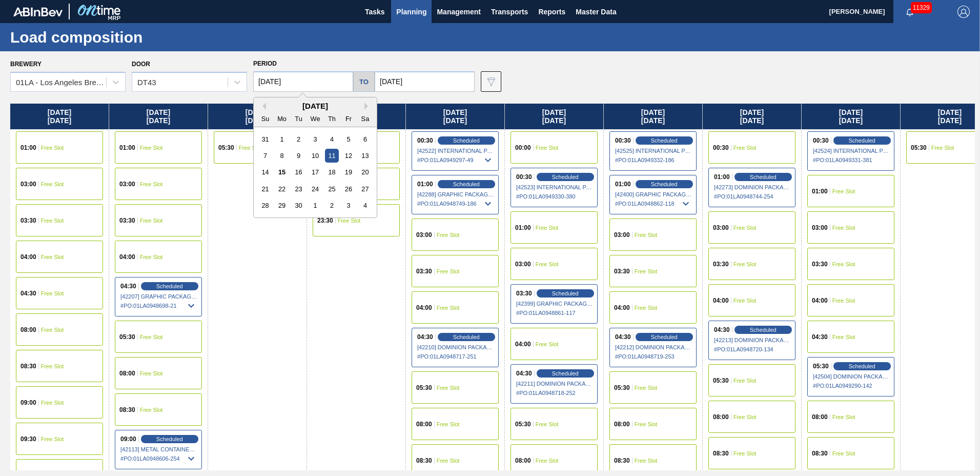 Image resolution: width=980 pixels, height=476 pixels. What do you see at coordinates (265, 189) in the screenshot?
I see `div: Choose Sunday, September 21st, 2025` at bounding box center [265, 189].